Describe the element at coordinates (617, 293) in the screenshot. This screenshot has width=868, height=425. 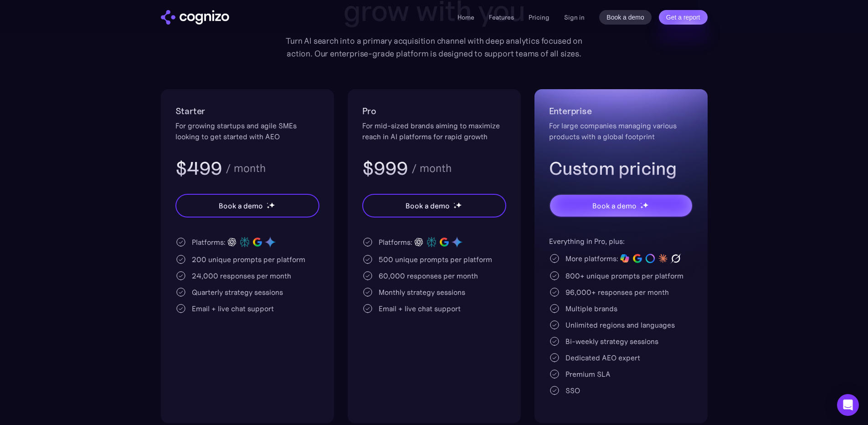
I see `div: 96,000+ responses per month` at that location.